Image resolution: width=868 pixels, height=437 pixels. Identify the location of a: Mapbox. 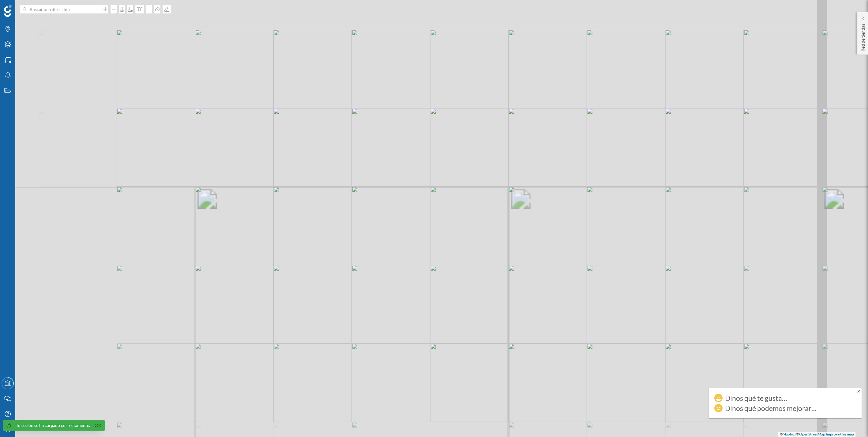
(790, 434).